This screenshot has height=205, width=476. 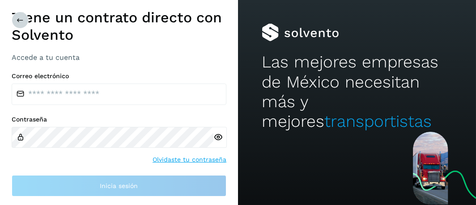 What do you see at coordinates (119, 186) in the screenshot?
I see `span: Inicia sesión` at bounding box center [119, 186].